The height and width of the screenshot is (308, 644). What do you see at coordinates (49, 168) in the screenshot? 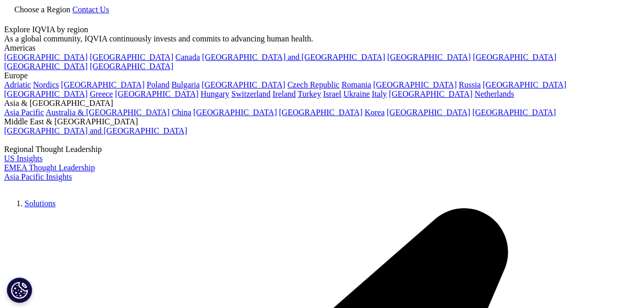
I see `span: EMEA Thought Leadership` at bounding box center [49, 168].